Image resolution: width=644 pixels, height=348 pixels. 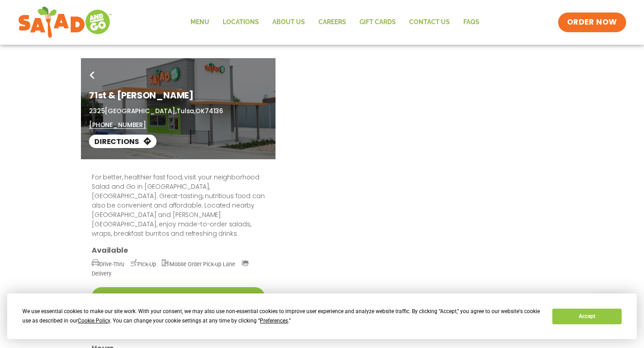 I want to click on img: new-SAG-logo-768×292, so click(x=65, y=22).